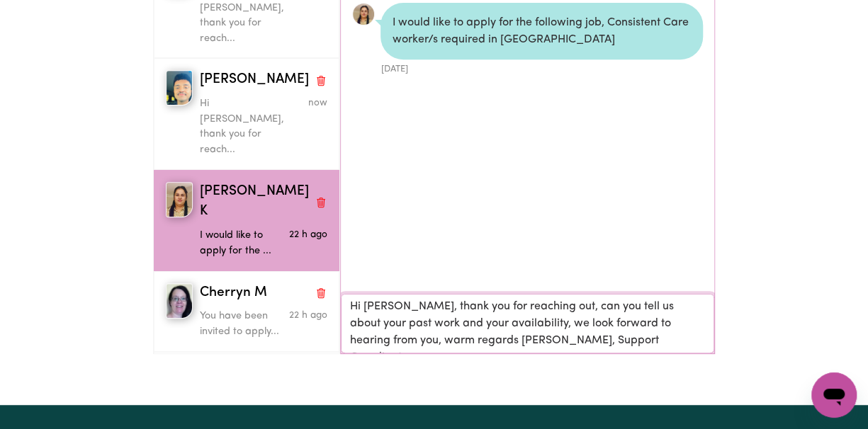  What do you see at coordinates (179, 88) in the screenshot?
I see `img: Faisal A` at bounding box center [179, 88].